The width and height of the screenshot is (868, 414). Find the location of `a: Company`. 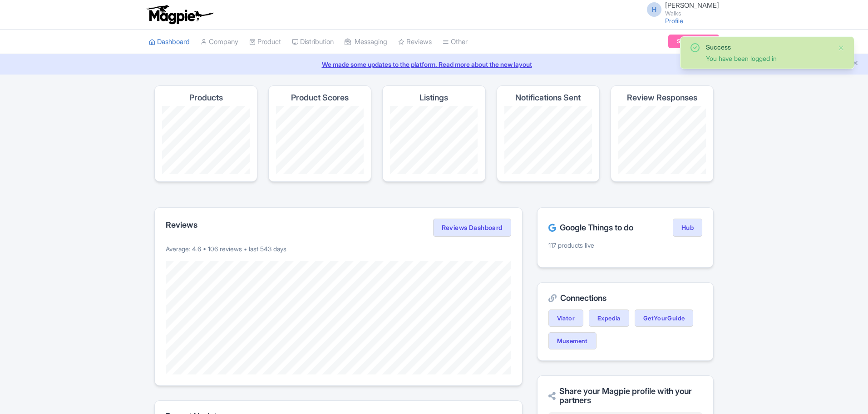

a: Company is located at coordinates (220, 42).